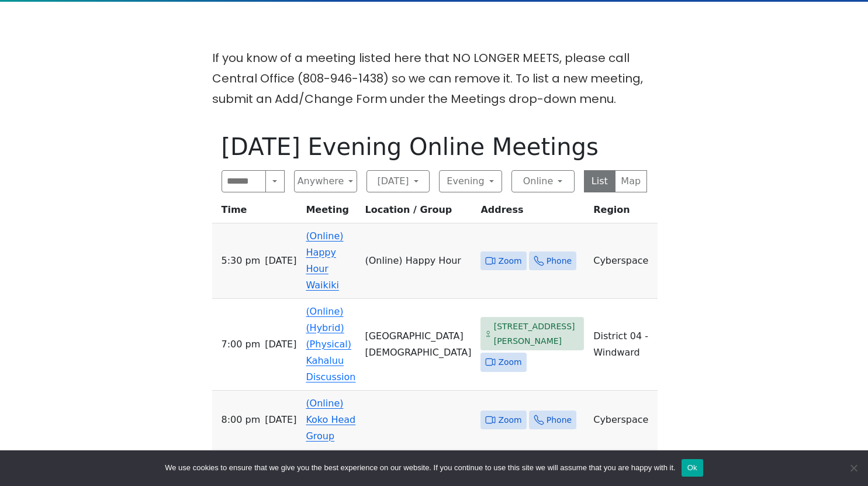  Describe the element at coordinates (470, 181) in the screenshot. I see `button: Evening` at that location.